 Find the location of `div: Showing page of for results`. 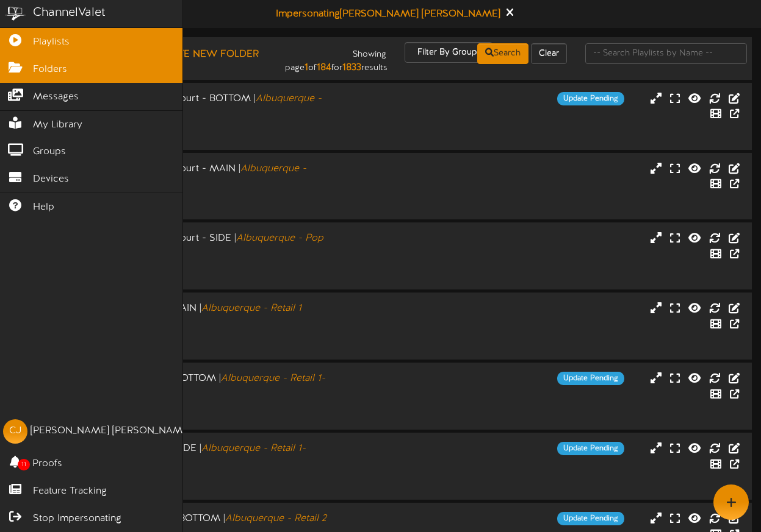

div: Showing page of for results is located at coordinates (336, 59).